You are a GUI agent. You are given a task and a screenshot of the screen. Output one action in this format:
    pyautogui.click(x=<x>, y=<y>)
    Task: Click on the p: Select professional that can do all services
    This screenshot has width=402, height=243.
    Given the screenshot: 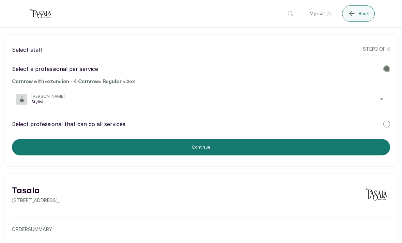 What is the action you would take?
    pyautogui.click(x=69, y=124)
    